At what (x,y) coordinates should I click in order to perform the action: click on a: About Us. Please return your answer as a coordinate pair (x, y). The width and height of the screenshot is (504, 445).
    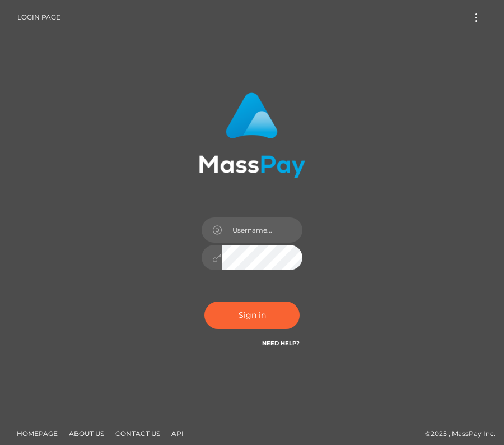
    Looking at the image, I should click on (86, 433).